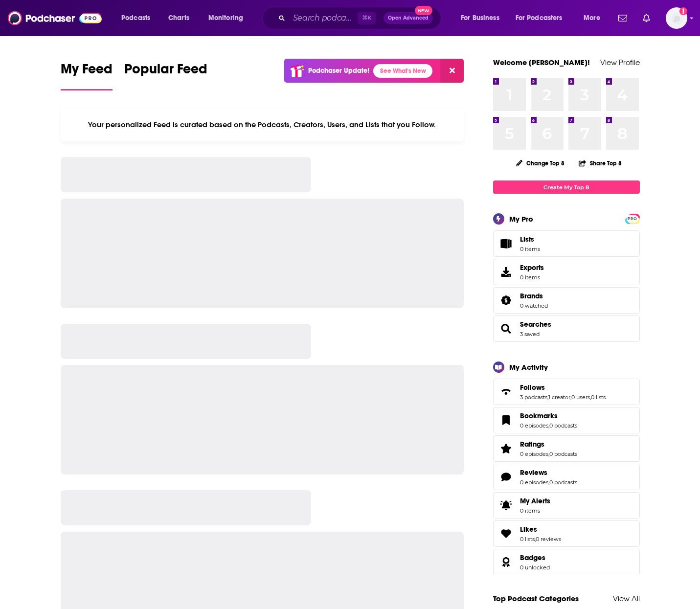 This screenshot has width=700, height=609. What do you see at coordinates (581, 397) in the screenshot?
I see `a: 0 users` at bounding box center [581, 397].